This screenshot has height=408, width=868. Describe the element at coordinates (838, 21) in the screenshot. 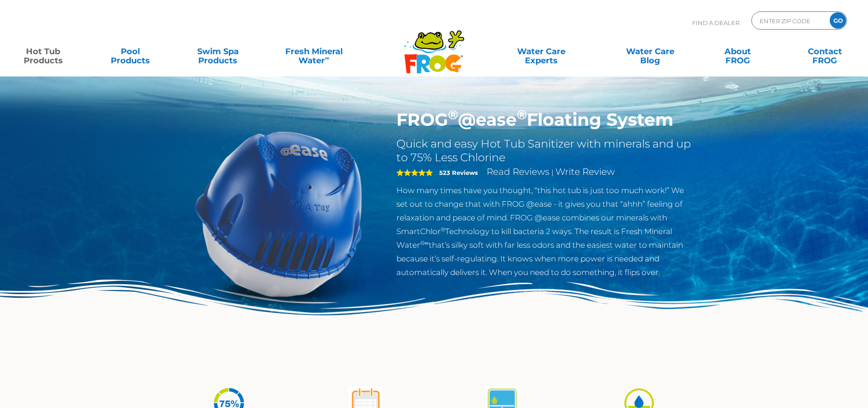

I see `input: GO` at that location.